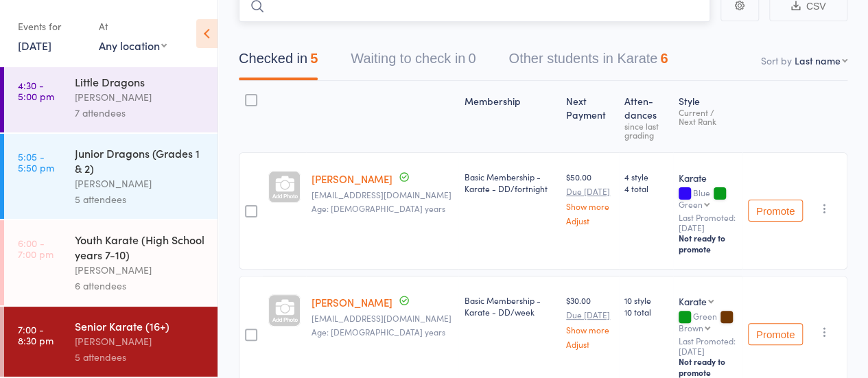  What do you see at coordinates (382, 318) in the screenshot?
I see `small: murphypandd@gmail.com` at bounding box center [382, 318].